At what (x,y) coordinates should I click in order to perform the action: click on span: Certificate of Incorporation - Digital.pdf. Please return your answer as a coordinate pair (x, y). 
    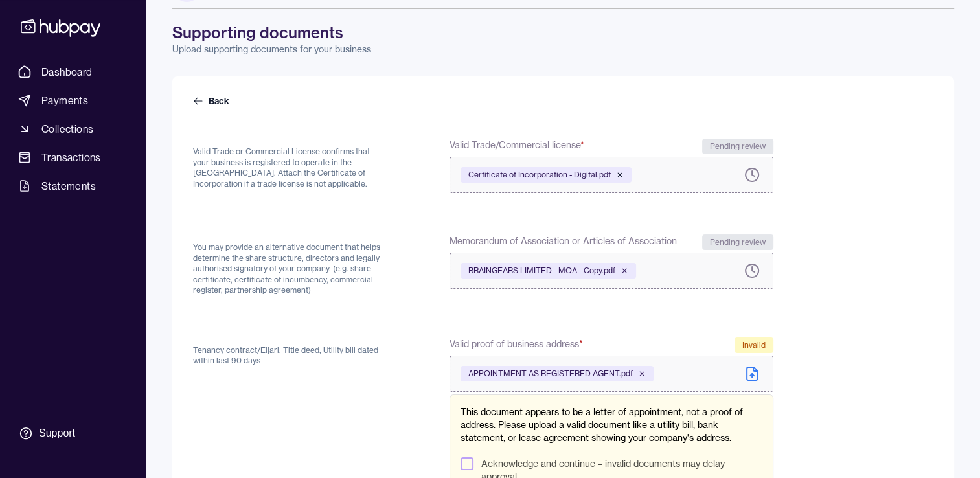
    Looking at the image, I should click on (539, 175).